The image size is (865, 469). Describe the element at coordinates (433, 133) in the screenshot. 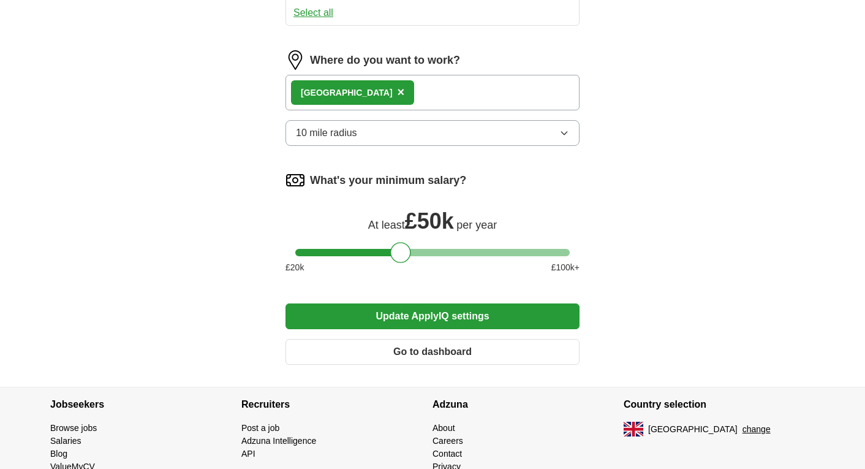

I see `button: 10 mile radius` at that location.